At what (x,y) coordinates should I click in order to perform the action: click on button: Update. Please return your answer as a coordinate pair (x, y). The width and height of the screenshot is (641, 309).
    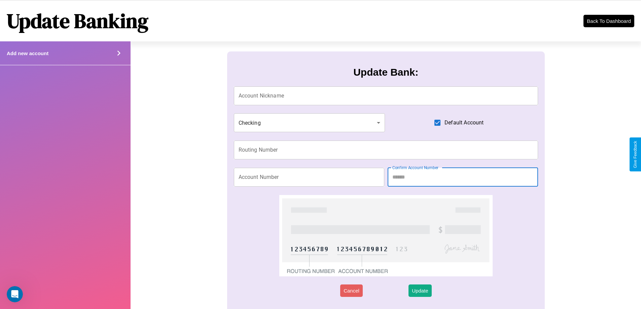
    Looking at the image, I should click on (420, 290).